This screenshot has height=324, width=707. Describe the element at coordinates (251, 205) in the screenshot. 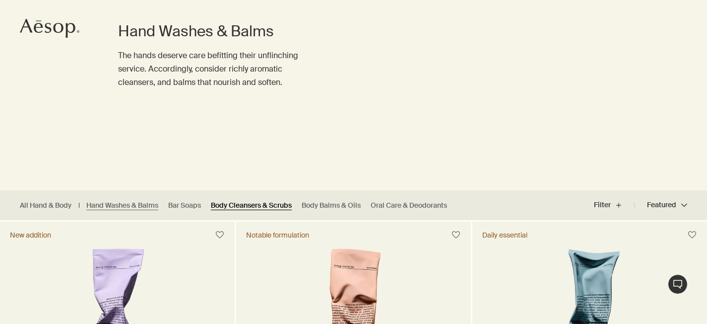

I see `a: Body Cleansers & Scrubs` at that location.